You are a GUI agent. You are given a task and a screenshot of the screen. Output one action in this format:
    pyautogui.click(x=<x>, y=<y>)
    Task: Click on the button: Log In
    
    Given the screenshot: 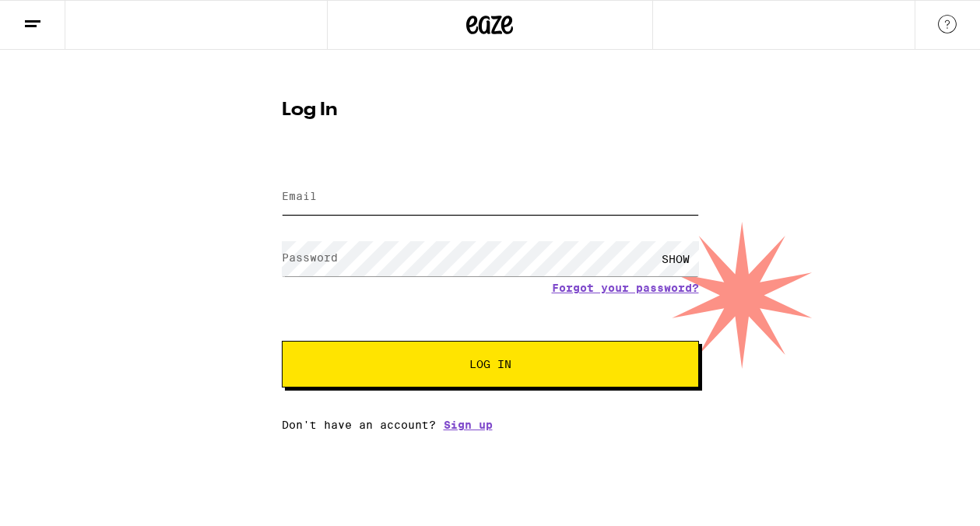 What is the action you would take?
    pyautogui.click(x=491, y=364)
    